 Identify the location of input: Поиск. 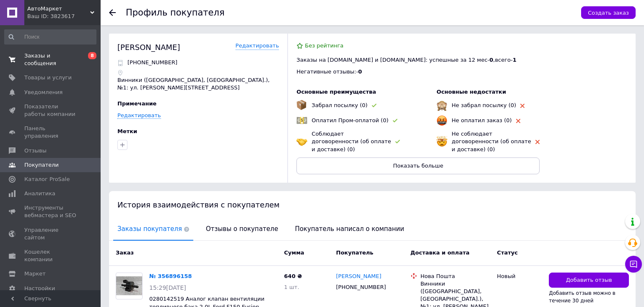
(51, 37).